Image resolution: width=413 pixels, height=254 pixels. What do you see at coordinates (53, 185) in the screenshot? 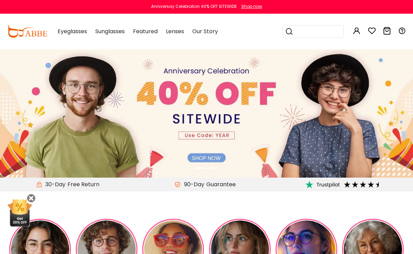
I see `span: 30-Day` at bounding box center [53, 185].